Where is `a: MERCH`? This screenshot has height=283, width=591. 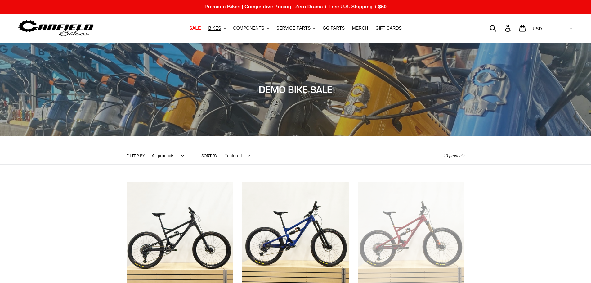
a: MERCH is located at coordinates (360, 28).